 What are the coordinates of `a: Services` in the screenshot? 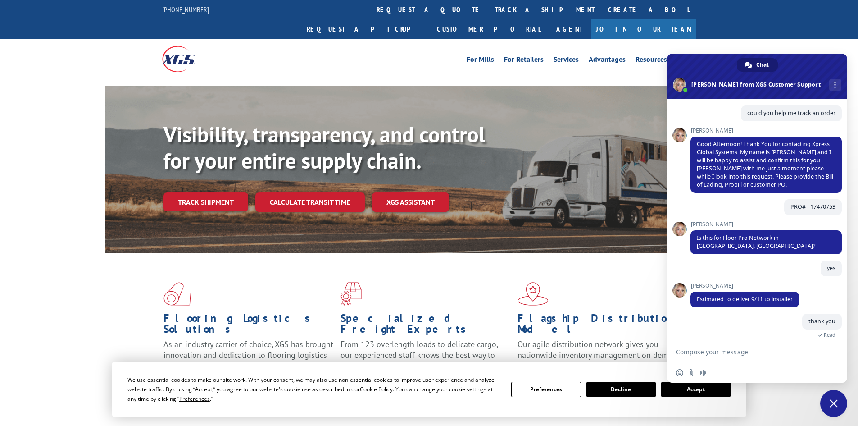 It's located at (566, 61).